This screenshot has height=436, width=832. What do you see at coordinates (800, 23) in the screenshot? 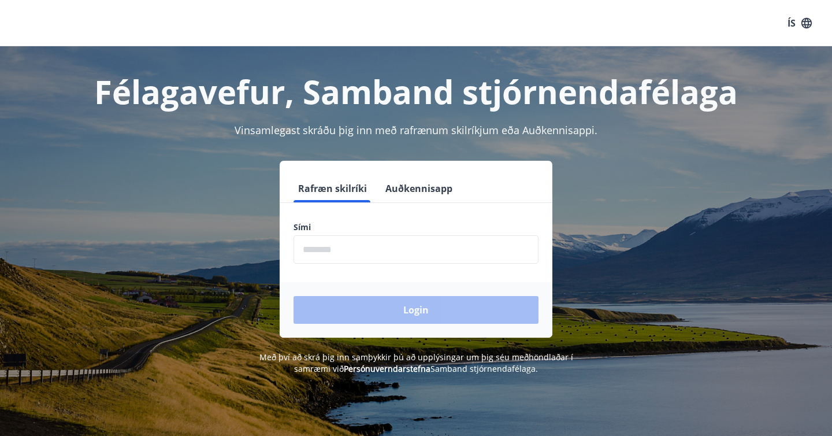
I see `button: ÍS` at bounding box center [800, 23].